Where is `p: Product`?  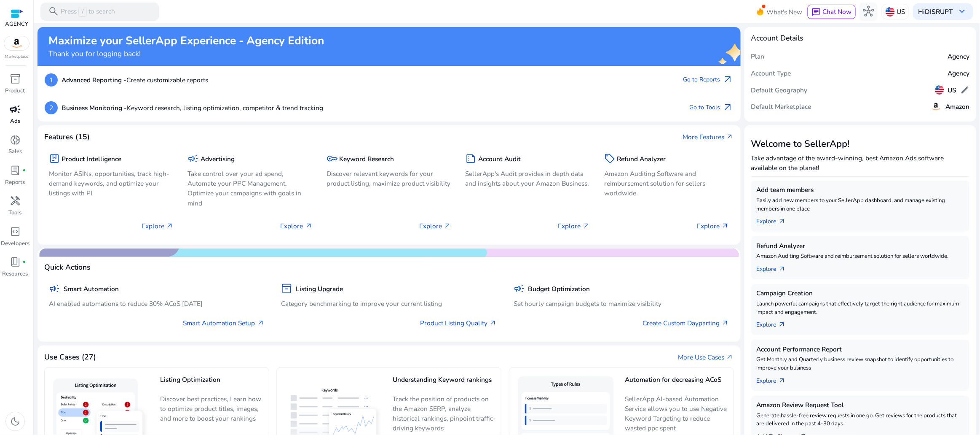 p: Product is located at coordinates (15, 91).